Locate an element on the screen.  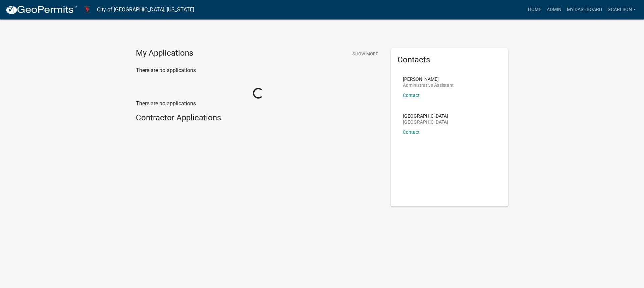
a: gcarlson is located at coordinates (621, 10).